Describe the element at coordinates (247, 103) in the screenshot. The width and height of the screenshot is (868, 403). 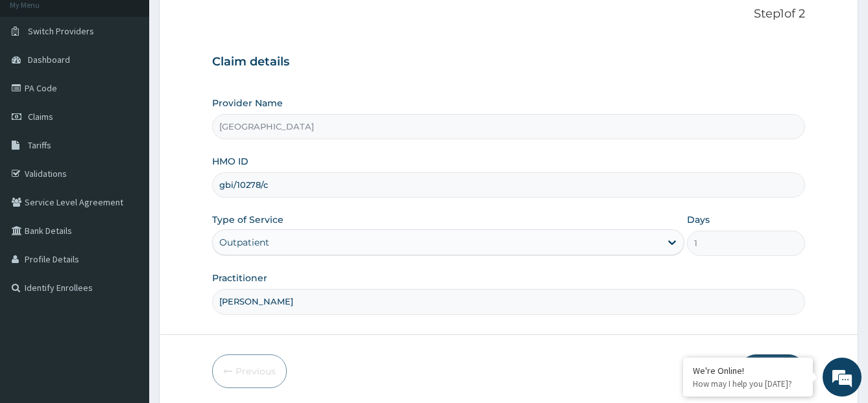
I see `label: Provider Name` at that location.